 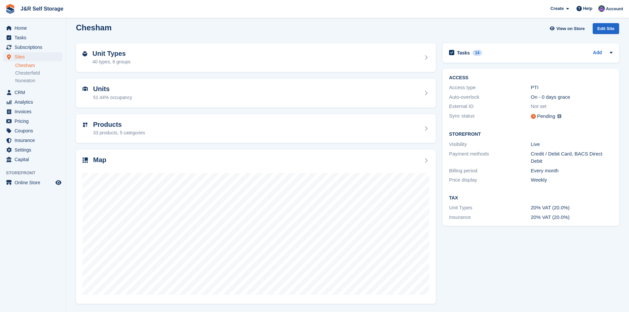 I want to click on div: Unit Types, so click(x=490, y=208).